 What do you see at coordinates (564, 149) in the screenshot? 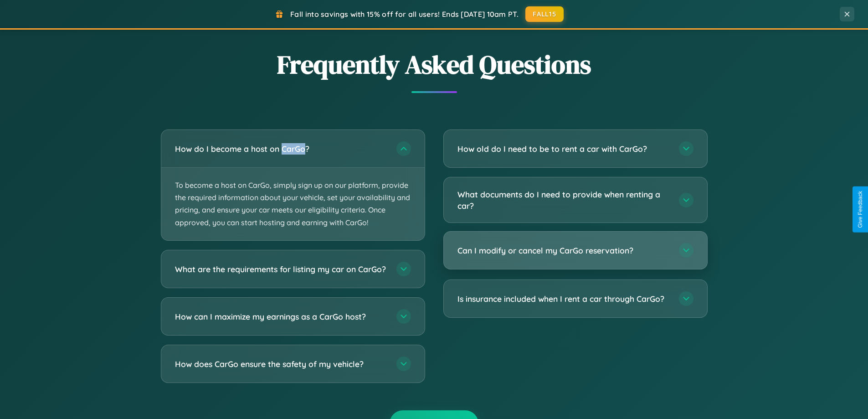
I see `h3: How old do I need to be to rent a car with CarGo?` at bounding box center [564, 149].